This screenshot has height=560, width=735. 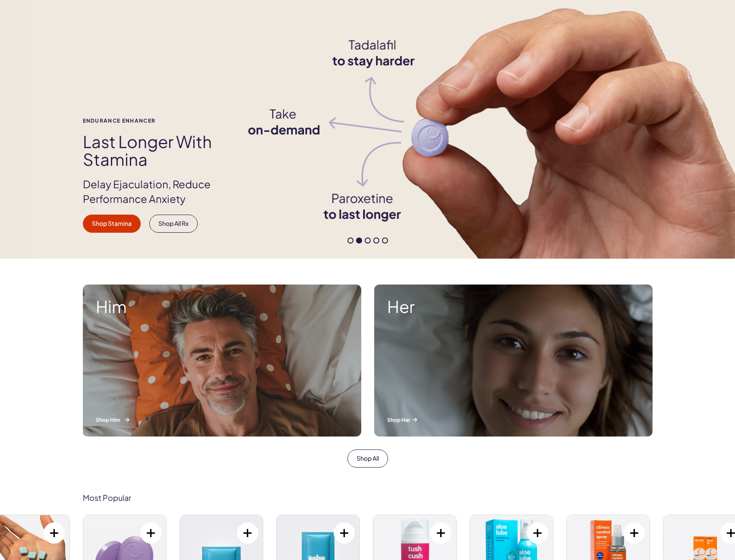 What do you see at coordinates (222, 419) in the screenshot?
I see `p: Shop Him` at bounding box center [222, 419].